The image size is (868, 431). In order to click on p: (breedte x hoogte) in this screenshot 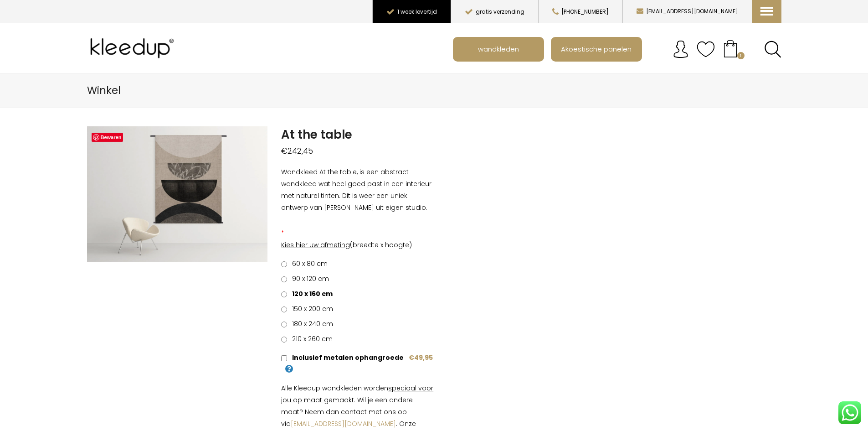, I will do `click(357, 244)`.